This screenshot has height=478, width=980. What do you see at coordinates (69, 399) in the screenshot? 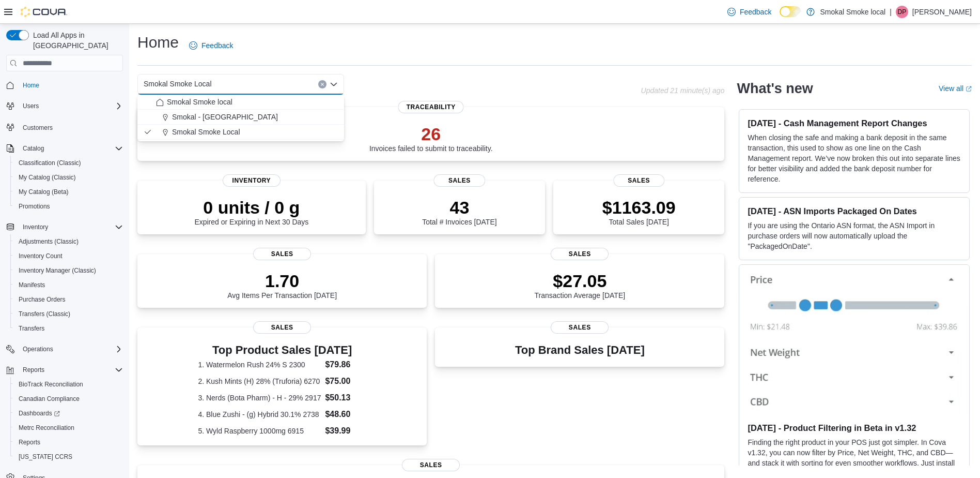
I see `span: Canadian Compliance` at bounding box center [69, 399].